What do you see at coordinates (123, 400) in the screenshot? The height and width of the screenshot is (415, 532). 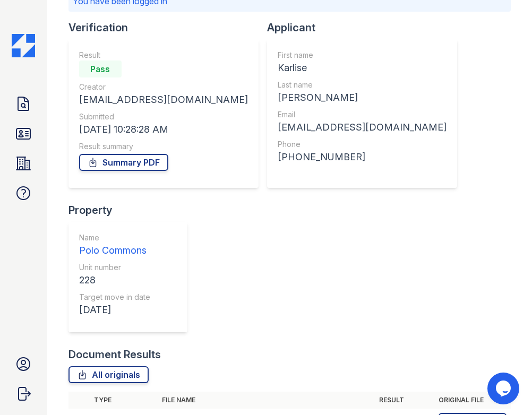 I see `th: Type` at bounding box center [123, 400].